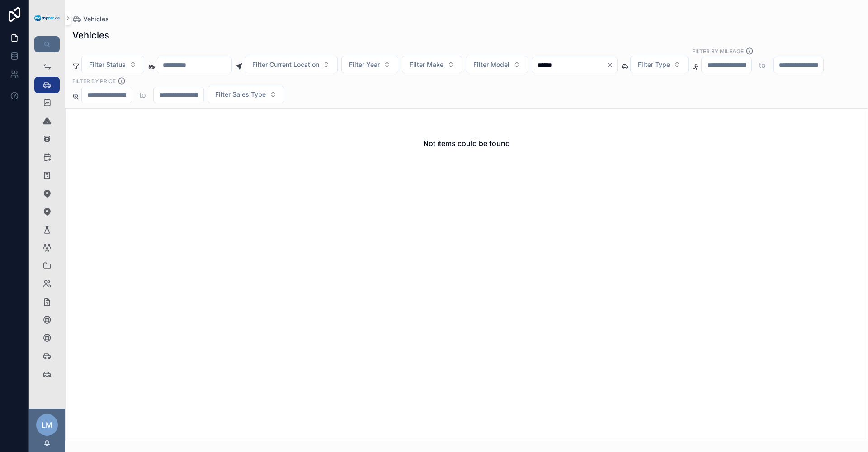  Describe the element at coordinates (107, 65) in the screenshot. I see `span: Filter Status` at that location.